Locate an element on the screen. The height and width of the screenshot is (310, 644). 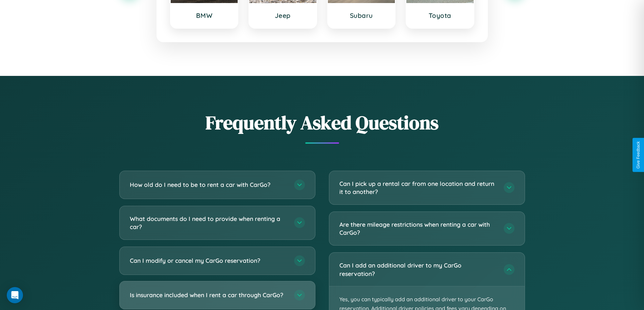
h3: Is insurance included when I rent a car through CarGo? is located at coordinates (209, 295).